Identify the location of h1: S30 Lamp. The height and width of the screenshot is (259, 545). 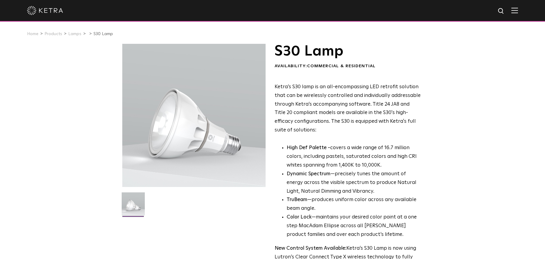
(348, 51).